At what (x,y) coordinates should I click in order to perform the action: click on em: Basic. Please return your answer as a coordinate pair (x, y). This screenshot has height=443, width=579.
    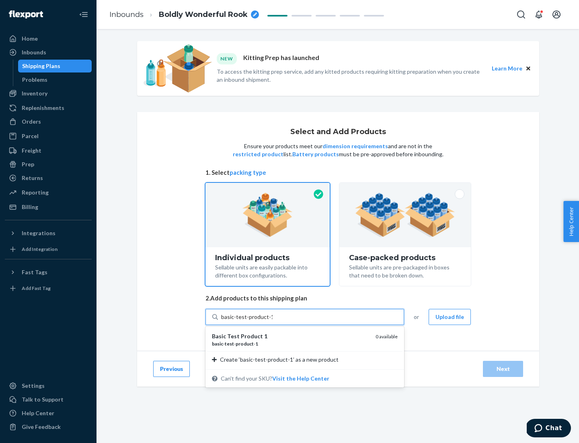
    Looking at the image, I should click on (219, 336).